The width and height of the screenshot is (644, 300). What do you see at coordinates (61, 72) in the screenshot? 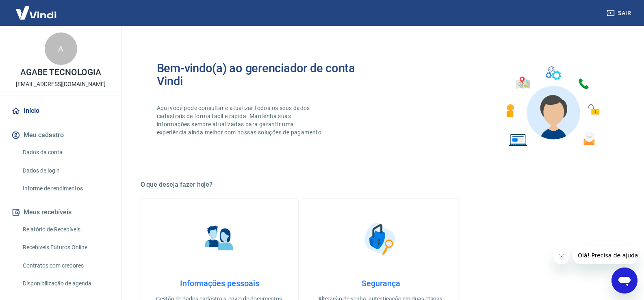
I see `p: AGABE TECNOLOGIA` at bounding box center [61, 72].